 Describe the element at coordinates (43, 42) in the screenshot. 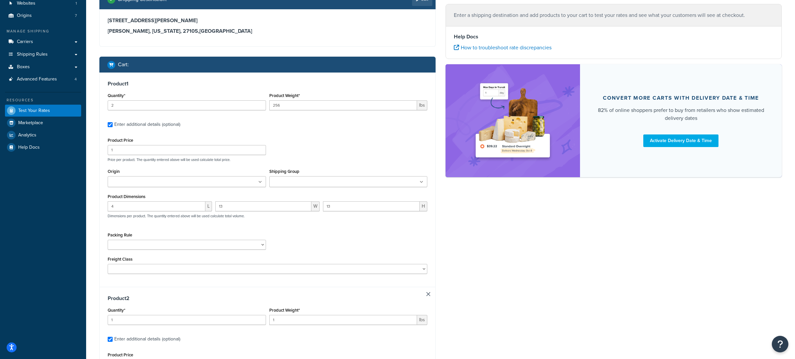

I see `a: Carriers` at that location.